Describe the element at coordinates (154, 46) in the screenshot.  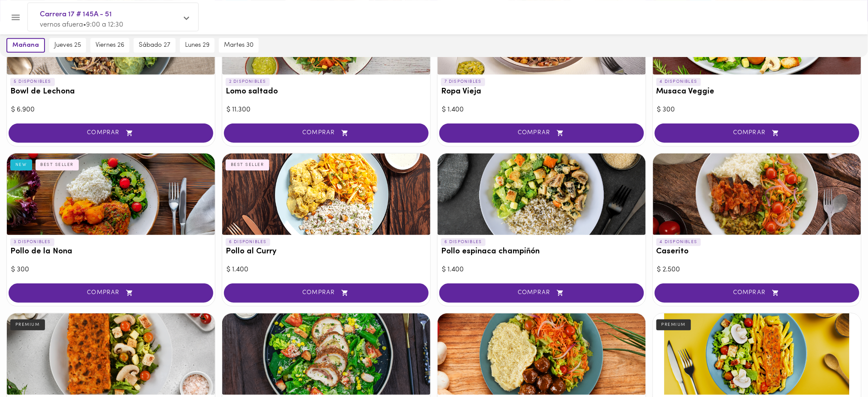
I see `button: sábado 27` at that location.